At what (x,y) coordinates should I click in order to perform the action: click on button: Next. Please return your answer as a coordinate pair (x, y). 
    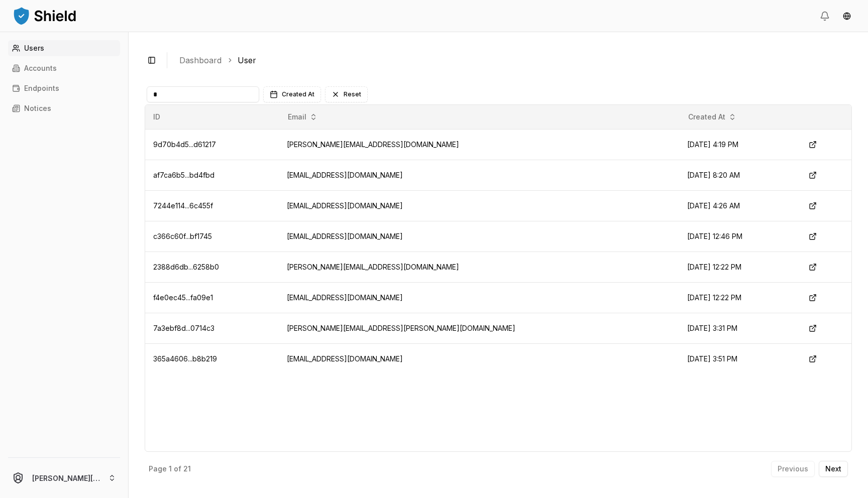
    Looking at the image, I should click on (833, 469).